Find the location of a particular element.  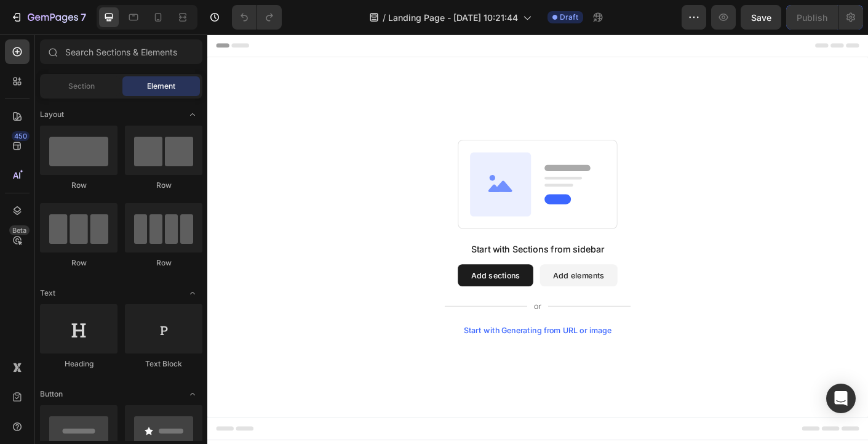

button: Add sections is located at coordinates (321, 269).